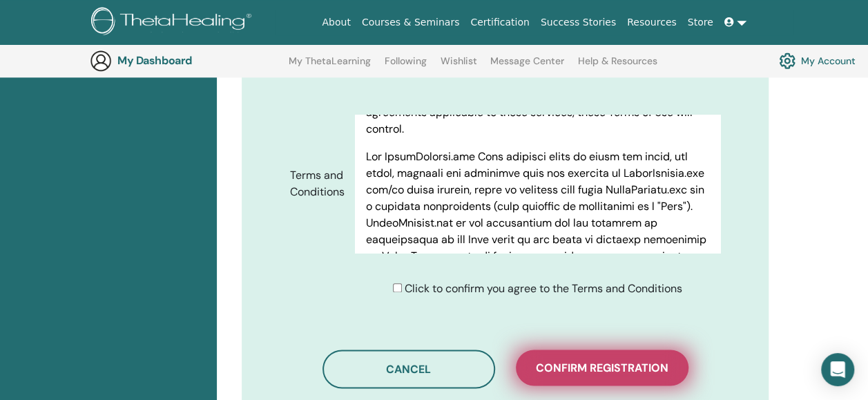  What do you see at coordinates (406, 66) in the screenshot?
I see `a: Following` at bounding box center [406, 66].